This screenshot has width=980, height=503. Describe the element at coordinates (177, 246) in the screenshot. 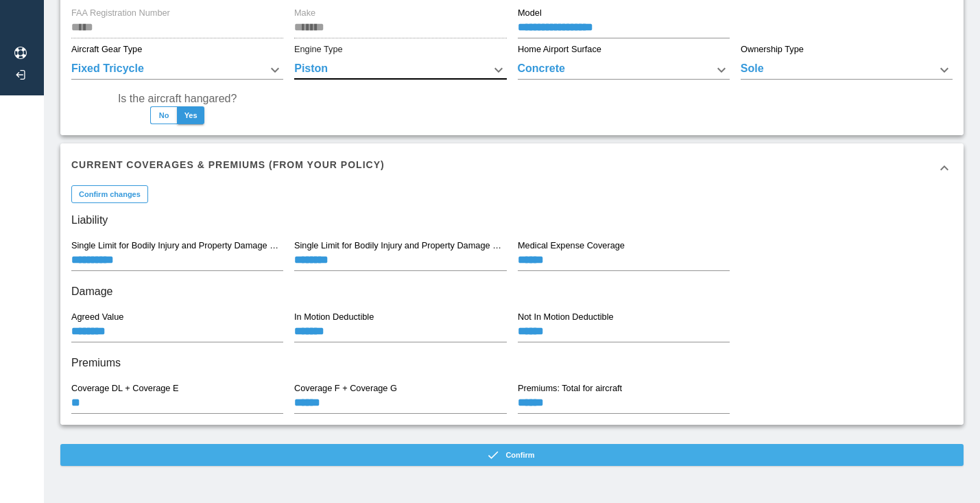

I see `label: Single Limit for Bodily Injury and Property Damage Limited Passenger Coverage: Each Occurrence` at that location.